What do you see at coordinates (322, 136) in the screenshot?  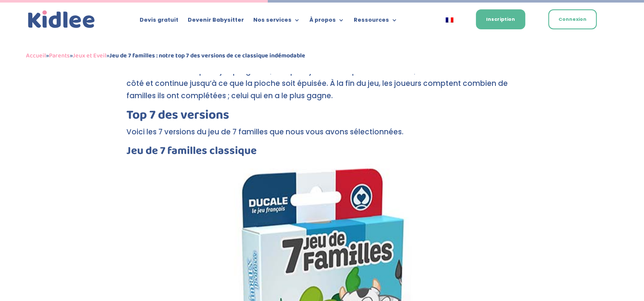 I see `p: Voici les 7 versions du jeu de 7 familles que nous vous avons sélectionnées.` at bounding box center [322, 136].